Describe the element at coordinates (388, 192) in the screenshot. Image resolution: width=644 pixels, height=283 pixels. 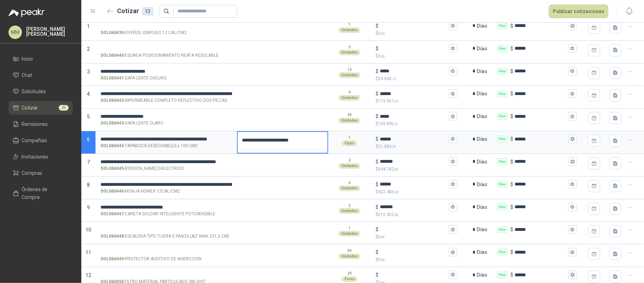
I see `span: 422.486` at that location.